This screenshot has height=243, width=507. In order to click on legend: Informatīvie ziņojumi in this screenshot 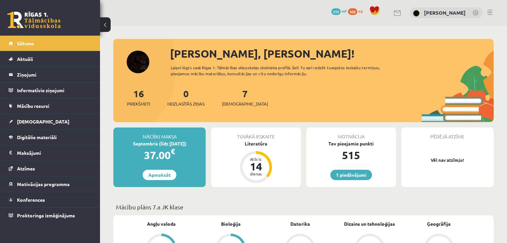, I will do `click(54, 90)`.